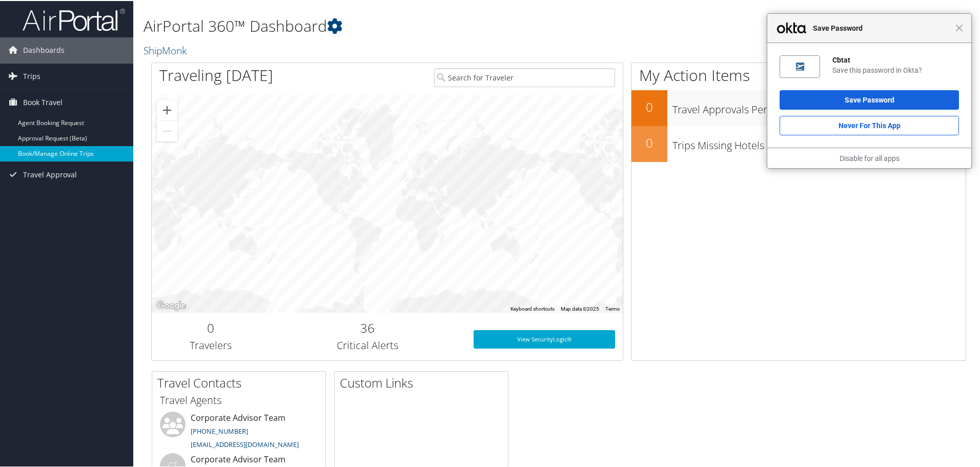  What do you see at coordinates (424, 382) in the screenshot?
I see `h2: Custom Links` at bounding box center [424, 382].